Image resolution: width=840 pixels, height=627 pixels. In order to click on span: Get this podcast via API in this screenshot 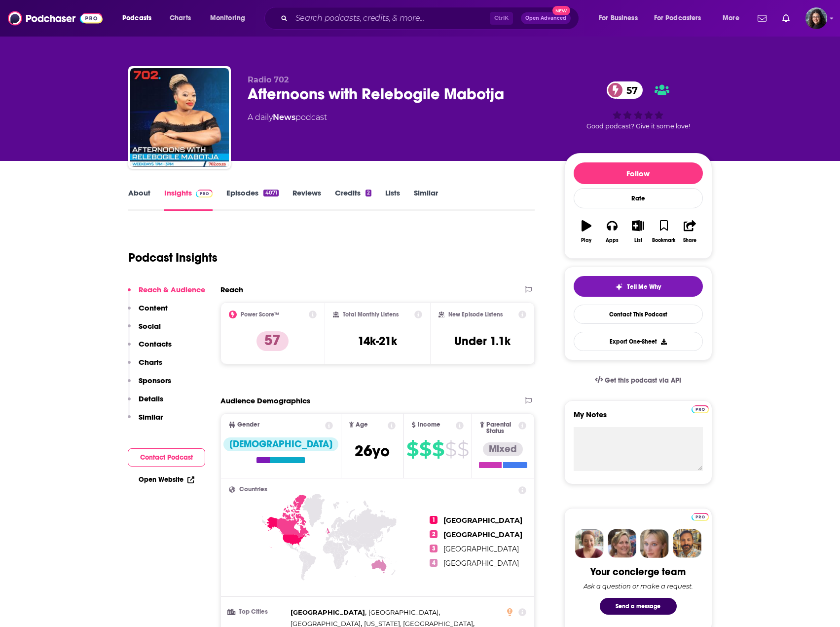, I will do `click(642, 380)`.